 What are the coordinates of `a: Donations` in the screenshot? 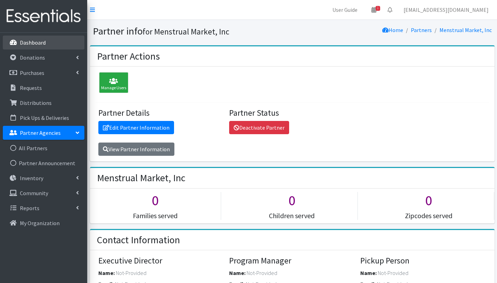 It's located at (44, 58).